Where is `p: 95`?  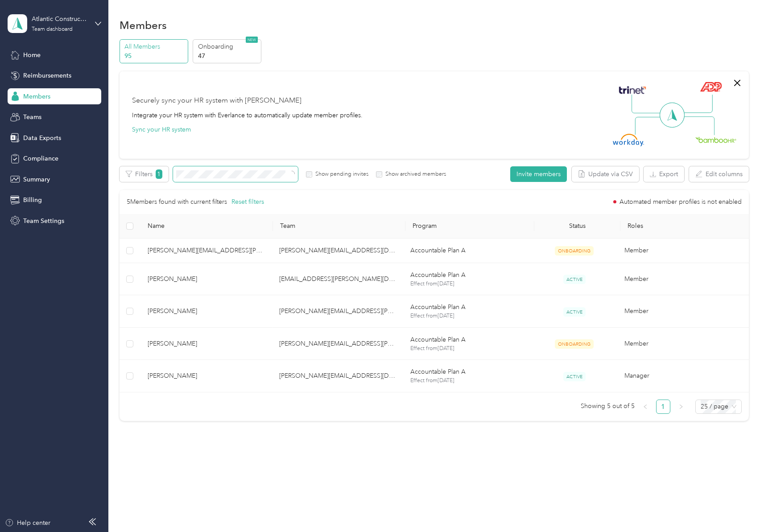 p: 95 is located at coordinates (155, 56).